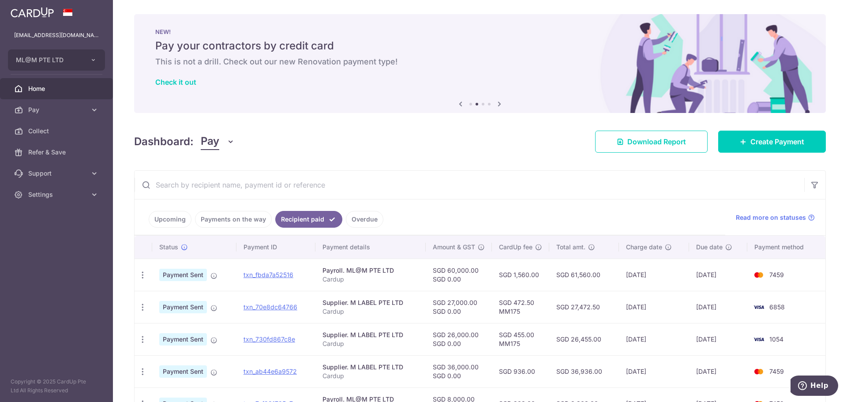 The height and width of the screenshot is (402, 847). Describe the element at coordinates (164, 142) in the screenshot. I see `h4: Dashboard:` at that location.